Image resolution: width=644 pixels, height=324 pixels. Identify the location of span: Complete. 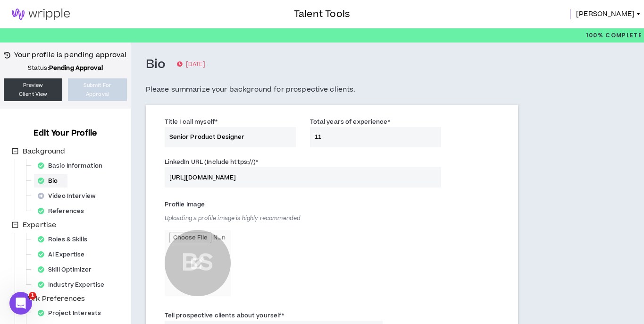
(623, 35).